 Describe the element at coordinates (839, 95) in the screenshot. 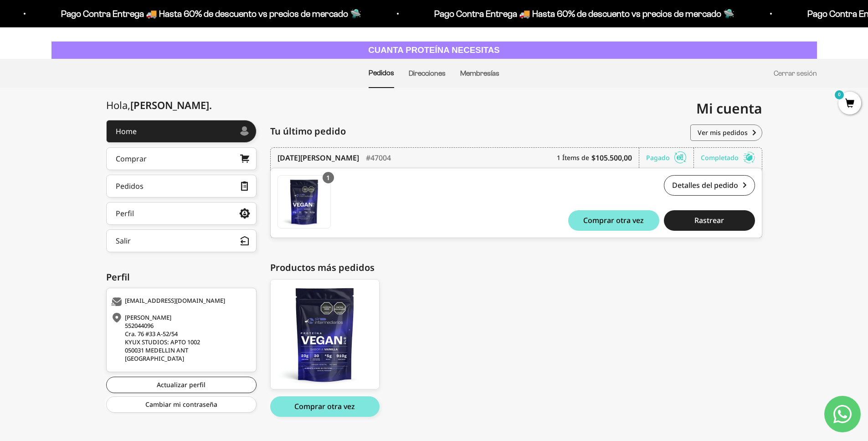

I see `mark: 0` at that location.